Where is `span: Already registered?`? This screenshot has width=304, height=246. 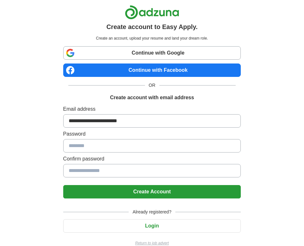
span: Already registered? is located at coordinates (152, 212).